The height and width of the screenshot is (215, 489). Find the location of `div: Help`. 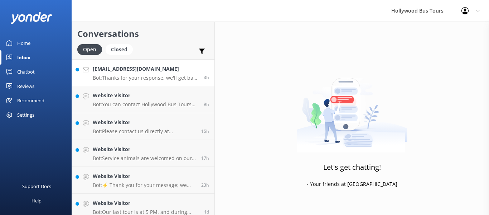

div: Help is located at coordinates (37, 200).